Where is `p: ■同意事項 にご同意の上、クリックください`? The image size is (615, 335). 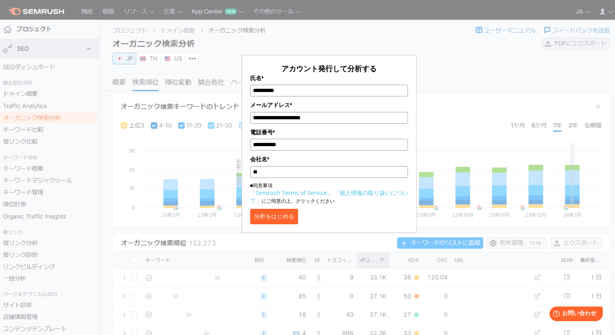
p: ■同意事項 にご同意の上、クリックください is located at coordinates (329, 193).